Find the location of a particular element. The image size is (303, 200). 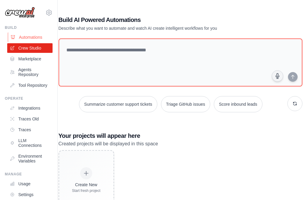

a: Crew Studio is located at coordinates (30, 48).